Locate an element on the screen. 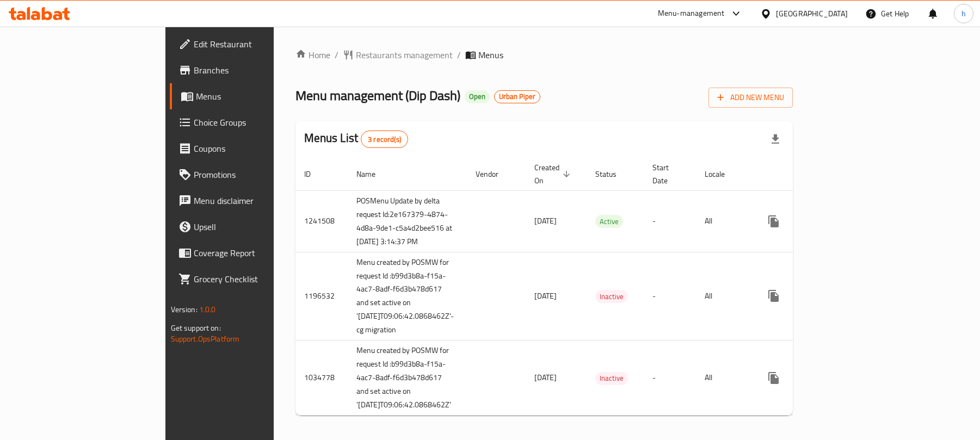  span: Status is located at coordinates (613, 174).